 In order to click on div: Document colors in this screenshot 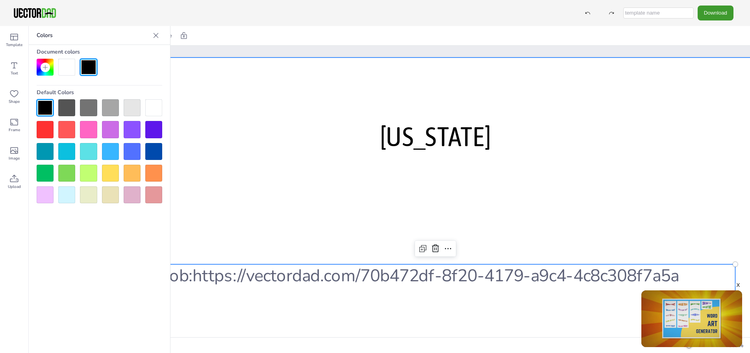, I will do `click(99, 52)`.